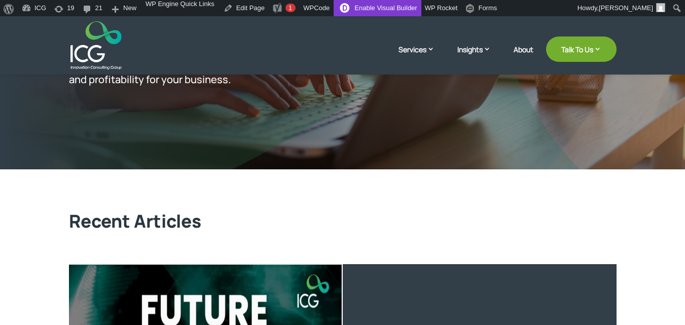 The image size is (685, 325). What do you see at coordinates (96, 45) in the screenshot?
I see `img: ICG` at bounding box center [96, 45].